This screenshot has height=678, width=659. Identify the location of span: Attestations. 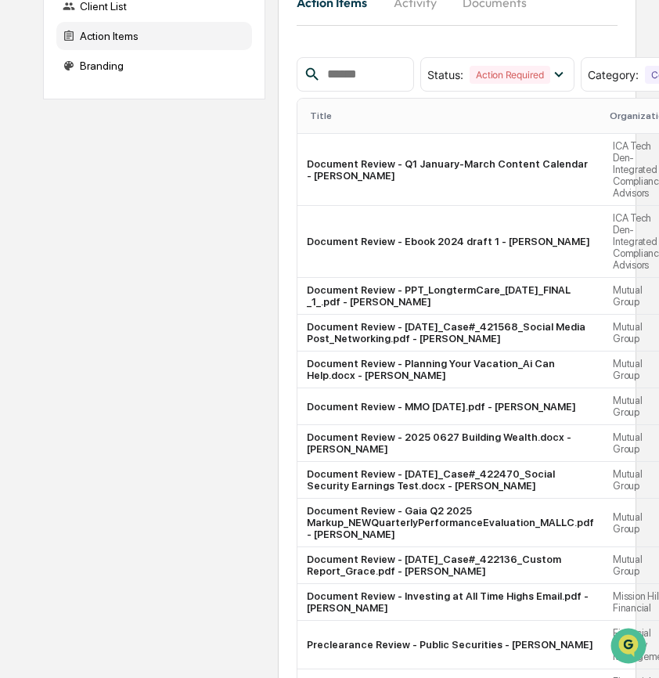
(161, 205).